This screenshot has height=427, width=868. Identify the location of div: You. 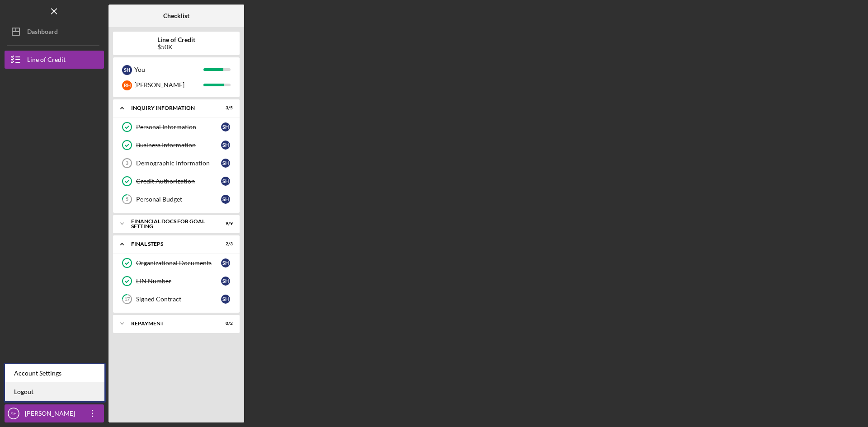
(169, 70).